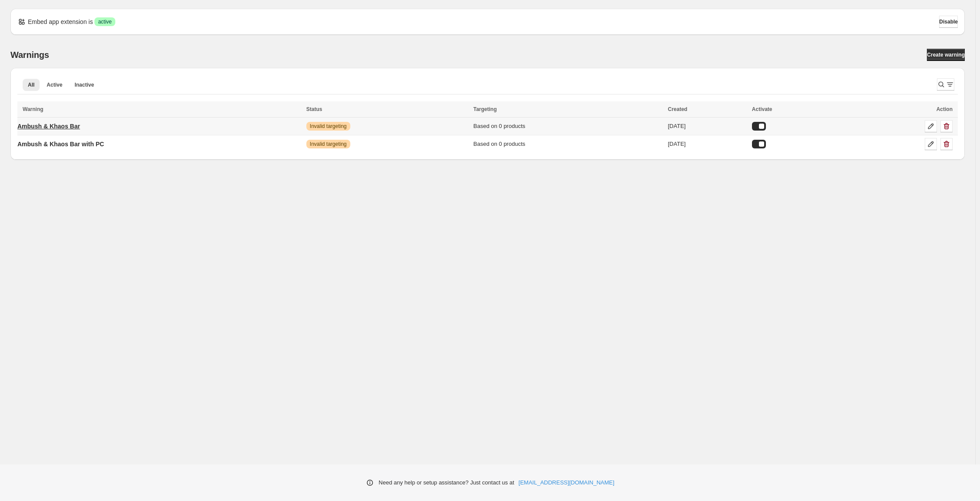  Describe the element at coordinates (84, 85) in the screenshot. I see `span: Inactive` at that location.